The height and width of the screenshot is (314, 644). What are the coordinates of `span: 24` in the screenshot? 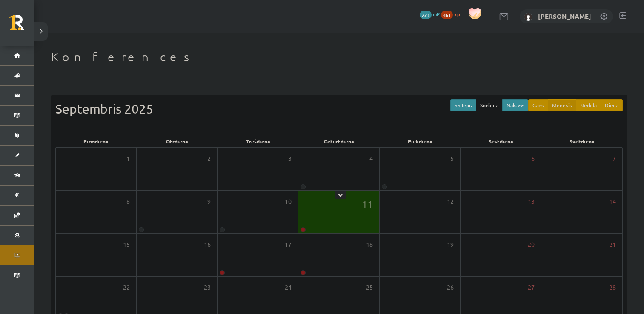 It's located at (288, 288).